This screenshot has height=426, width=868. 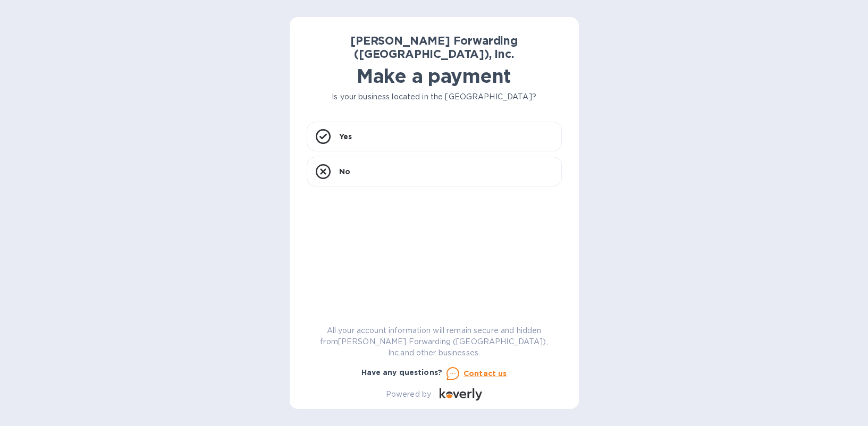 What do you see at coordinates (402, 372) in the screenshot?
I see `b: Have any questions?` at bounding box center [402, 372].